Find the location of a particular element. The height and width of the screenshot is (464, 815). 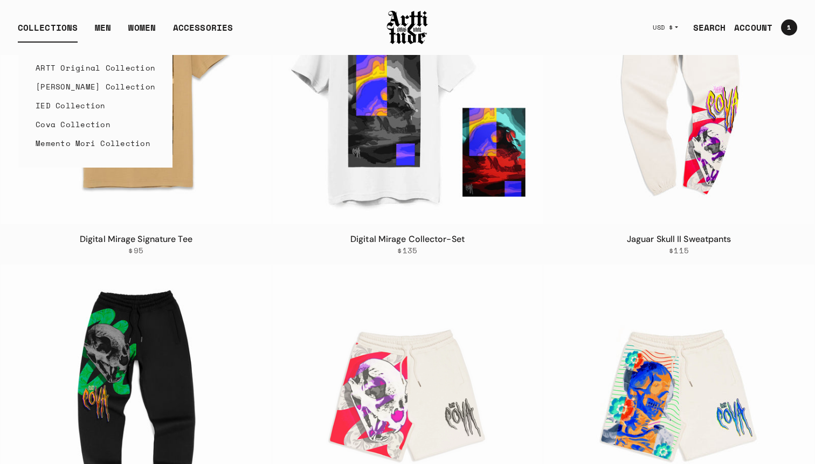

a: ARTT Original Collection is located at coordinates (95, 67).